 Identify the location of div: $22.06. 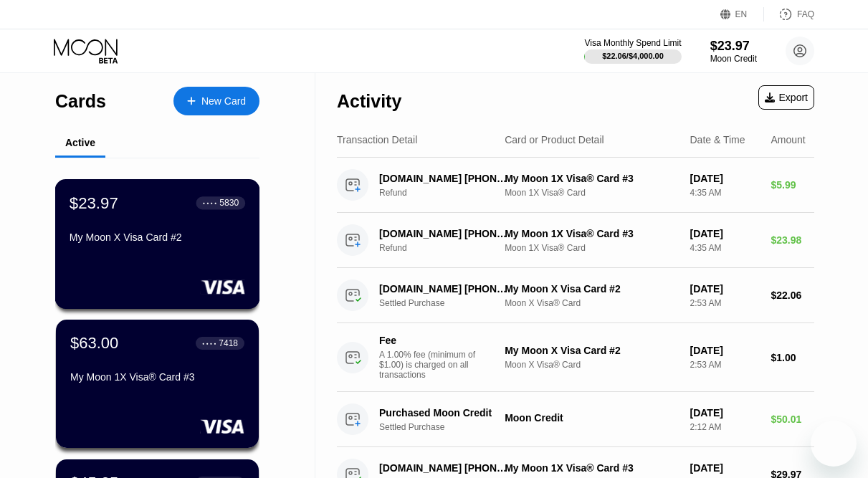
(791, 295).